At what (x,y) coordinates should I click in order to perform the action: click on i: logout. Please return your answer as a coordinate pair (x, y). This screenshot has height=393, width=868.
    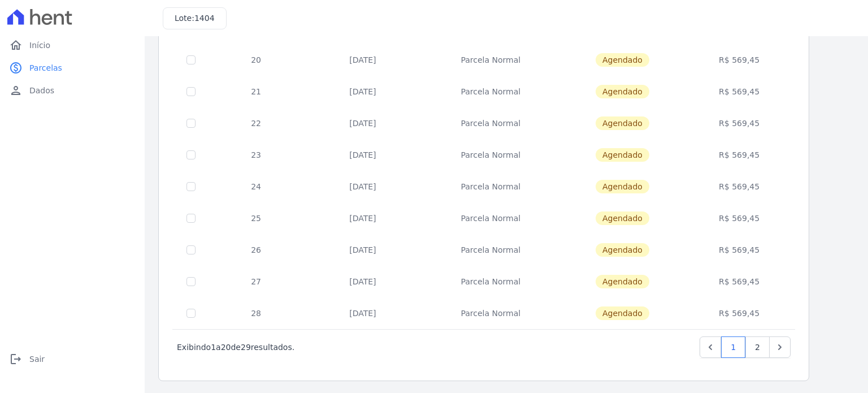
    Looking at the image, I should click on (16, 359).